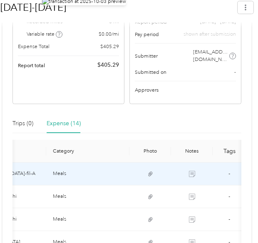  I want to click on th: Tags, so click(229, 151).